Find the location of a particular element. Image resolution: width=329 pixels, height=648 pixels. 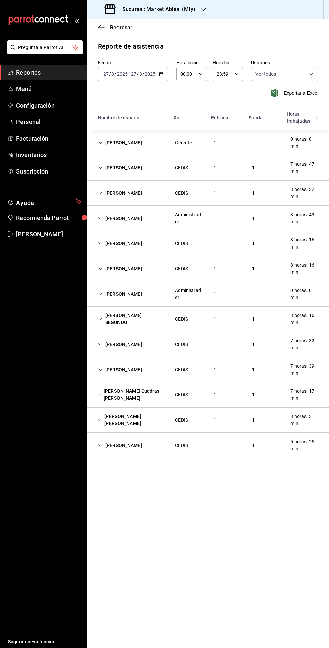

label: Hora inicio is located at coordinates (192, 63).